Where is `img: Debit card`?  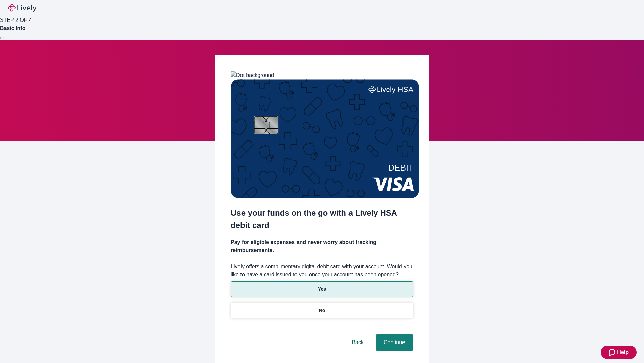
img: Debit card is located at coordinates (325, 138).